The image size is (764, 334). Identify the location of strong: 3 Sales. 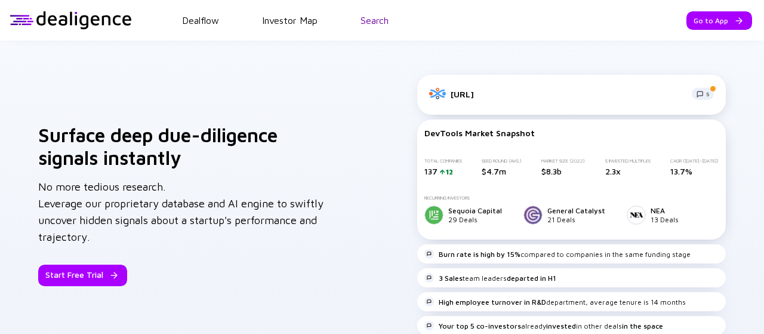
(451, 278).